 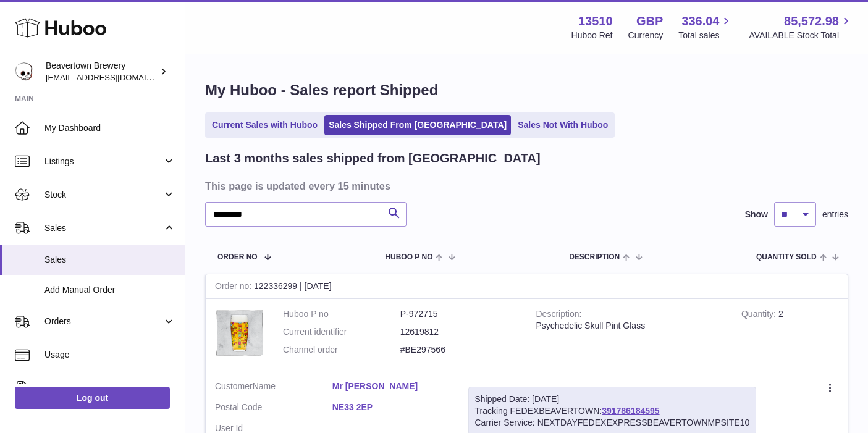 I want to click on dt: Name, so click(x=274, y=388).